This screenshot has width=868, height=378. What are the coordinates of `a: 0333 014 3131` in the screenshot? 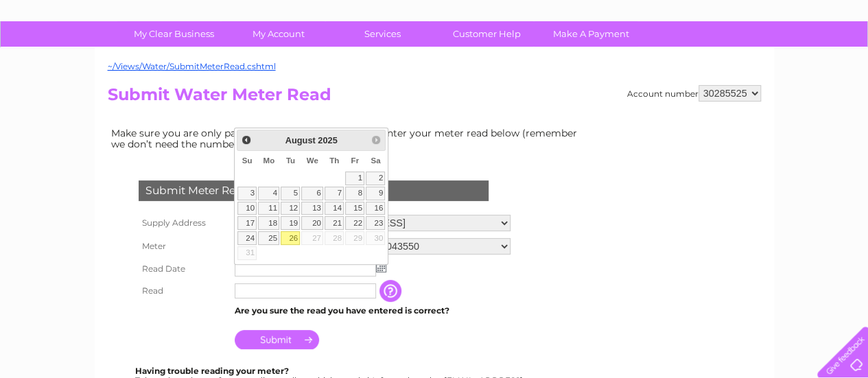 It's located at (656, 15).